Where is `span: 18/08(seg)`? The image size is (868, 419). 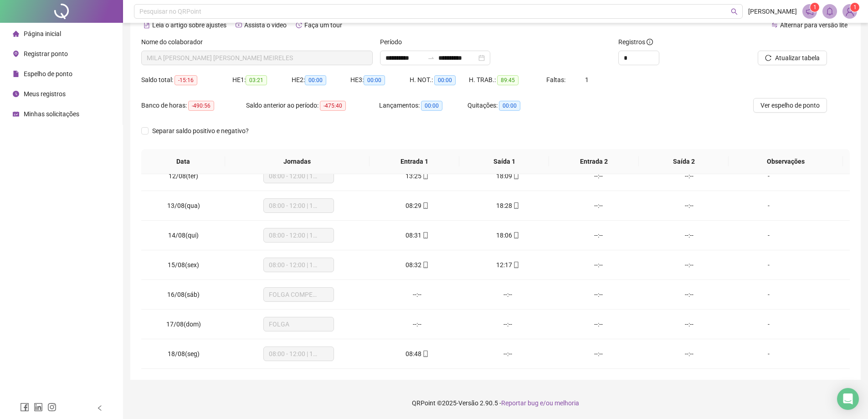 span: 18/08(seg) is located at coordinates (184, 354).